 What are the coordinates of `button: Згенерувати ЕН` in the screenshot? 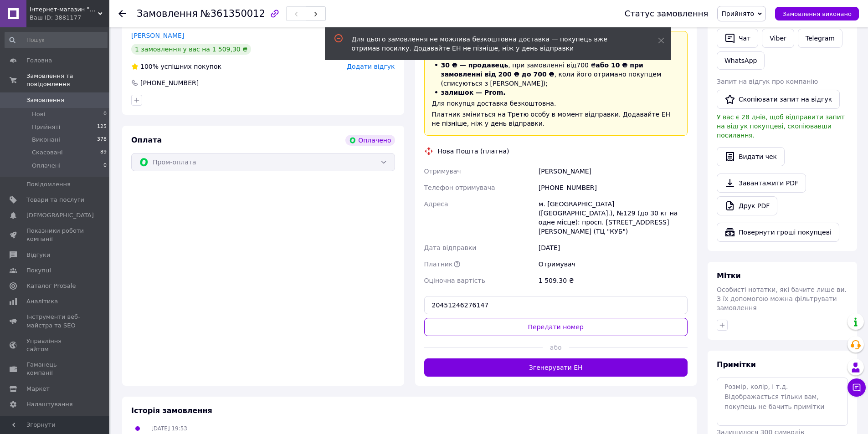 It's located at (555, 368).